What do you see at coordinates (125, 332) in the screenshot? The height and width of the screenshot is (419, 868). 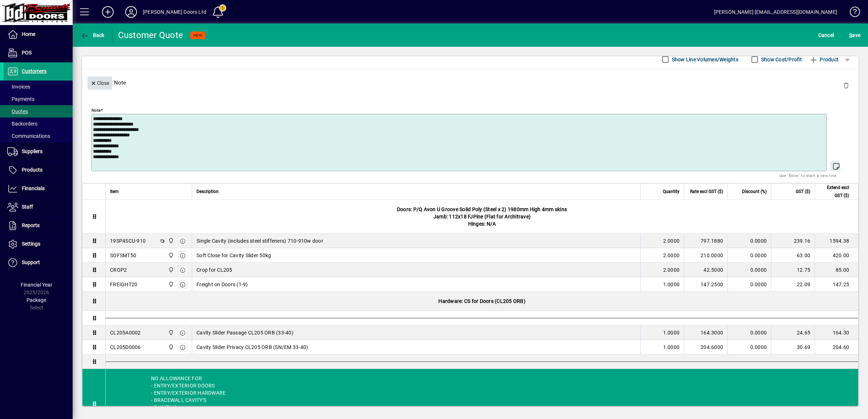 I see `div: CL205A0002` at bounding box center [125, 332].